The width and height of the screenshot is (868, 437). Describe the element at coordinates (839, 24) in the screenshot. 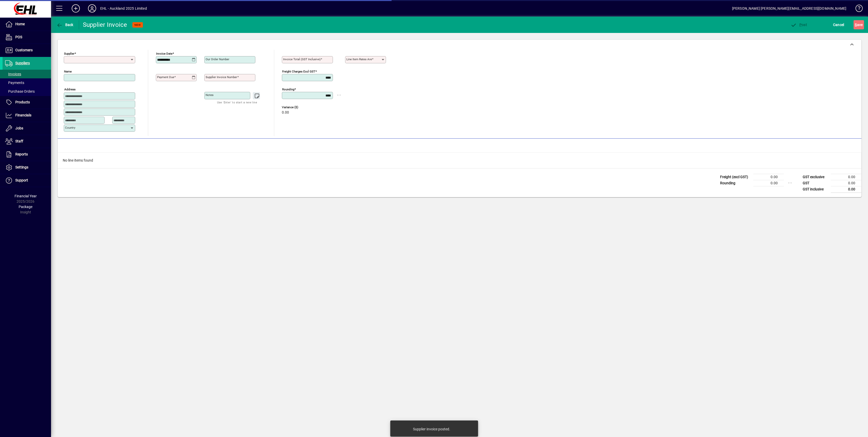

I see `span: Cancel` at that location.